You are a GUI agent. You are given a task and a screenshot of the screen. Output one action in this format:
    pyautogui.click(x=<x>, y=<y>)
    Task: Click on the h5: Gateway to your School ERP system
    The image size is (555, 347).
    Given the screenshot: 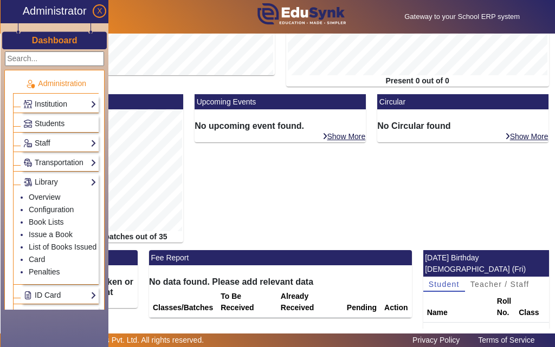 What is the action you would take?
    pyautogui.click(x=462, y=17)
    